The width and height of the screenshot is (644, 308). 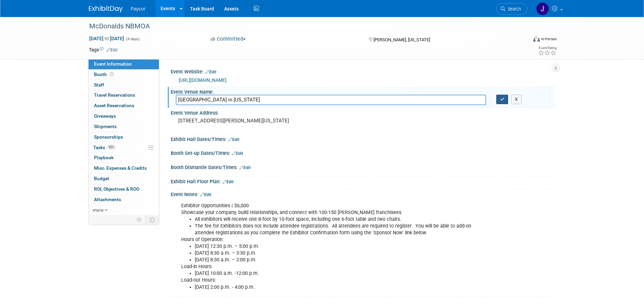 What do you see at coordinates (512, 9) in the screenshot?
I see `a: Search` at bounding box center [512, 9].